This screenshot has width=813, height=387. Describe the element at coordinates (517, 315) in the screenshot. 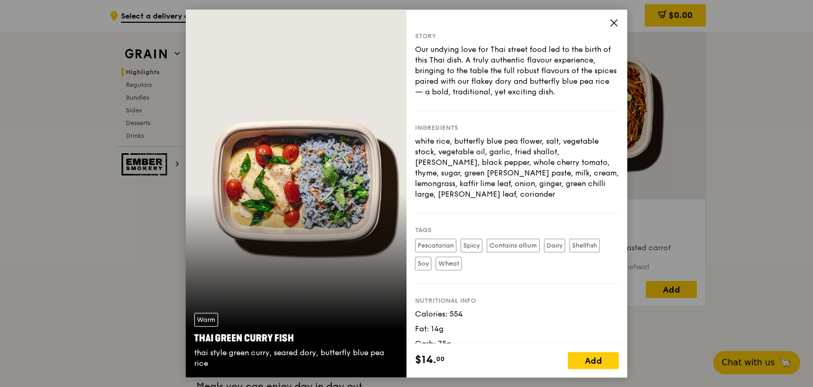

I see `div: Calories: 554` at that location.